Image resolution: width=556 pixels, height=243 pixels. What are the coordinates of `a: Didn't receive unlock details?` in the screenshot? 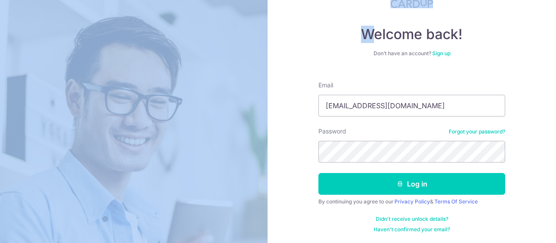 It's located at (412, 219).